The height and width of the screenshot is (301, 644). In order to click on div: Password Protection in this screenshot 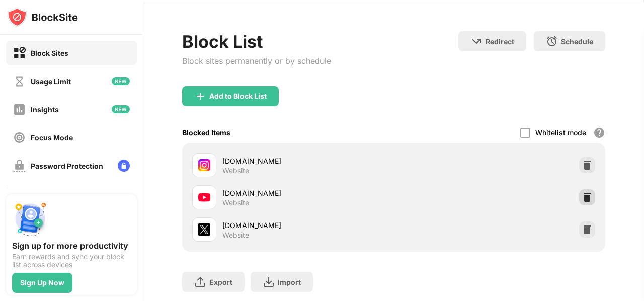, I will do `click(67, 166)`.